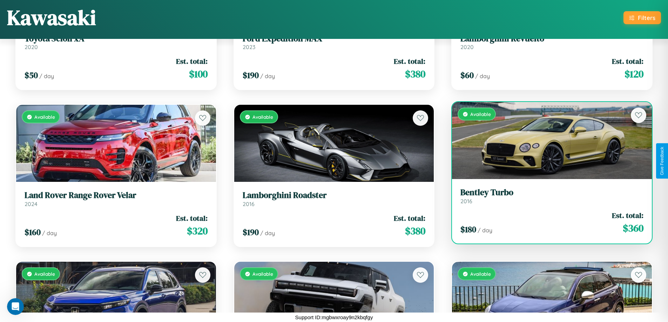  What do you see at coordinates (31, 75) in the screenshot?
I see `span: $ 50` at bounding box center [31, 75].